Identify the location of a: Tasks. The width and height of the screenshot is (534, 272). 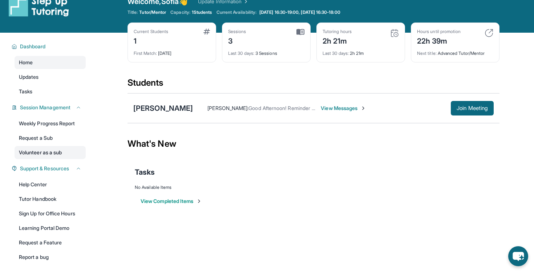
(50, 92).